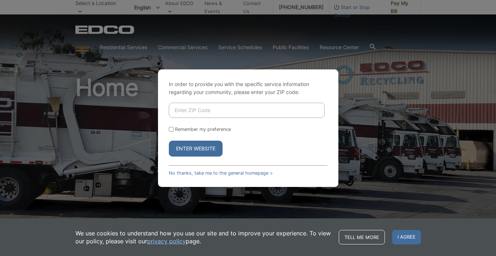 This screenshot has height=256, width=496. I want to click on input: Enter ZIP Code, so click(247, 110).